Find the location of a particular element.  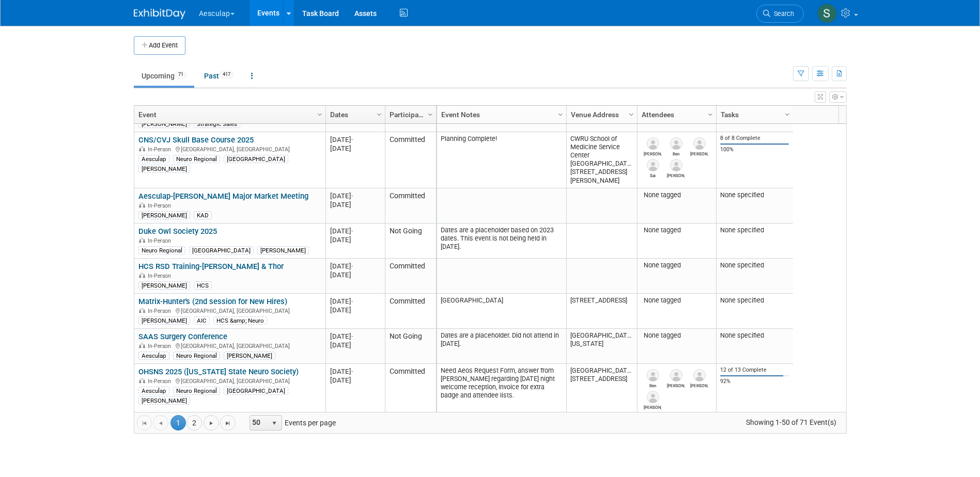

img: Matthew Schmittel is located at coordinates (653, 144).